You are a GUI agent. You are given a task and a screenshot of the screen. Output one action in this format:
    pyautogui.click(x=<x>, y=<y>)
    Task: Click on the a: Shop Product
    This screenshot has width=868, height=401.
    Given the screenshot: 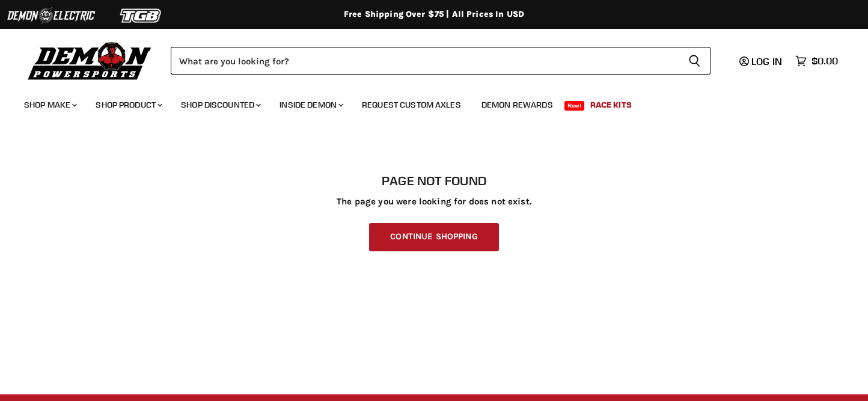 What is the action you would take?
    pyautogui.click(x=128, y=104)
    